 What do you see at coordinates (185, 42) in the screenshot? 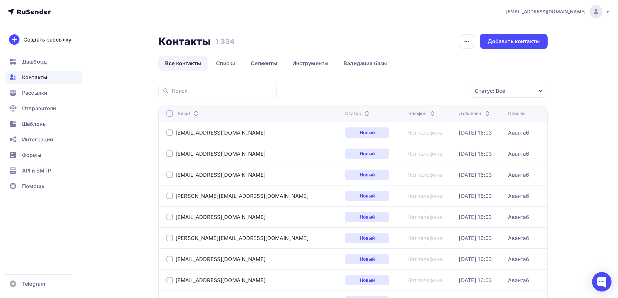
I see `h2: Контакты` at bounding box center [185, 42].